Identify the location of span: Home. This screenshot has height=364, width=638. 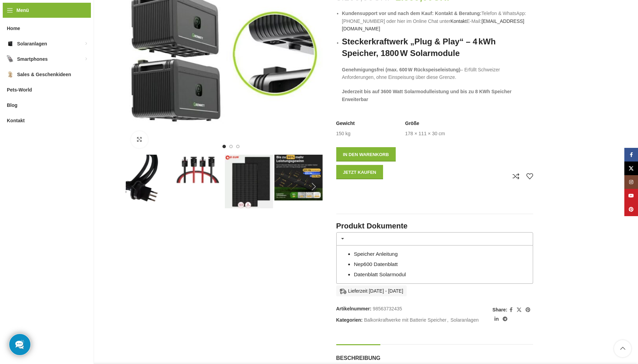
(13, 28).